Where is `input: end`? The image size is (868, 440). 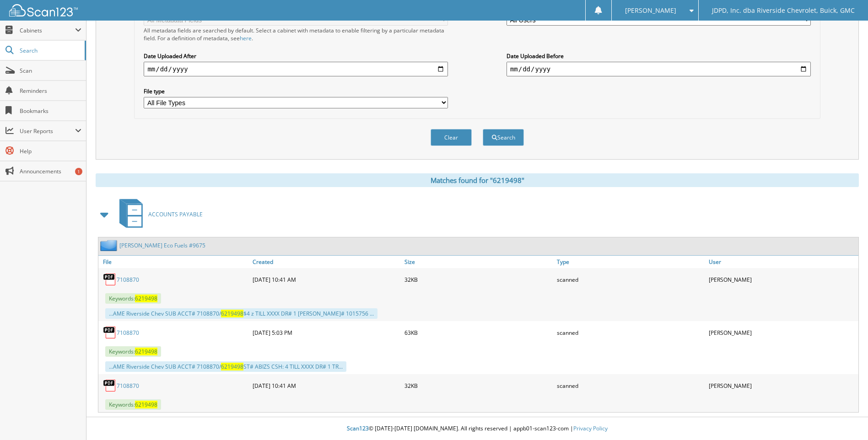
input: end is located at coordinates (658, 69).